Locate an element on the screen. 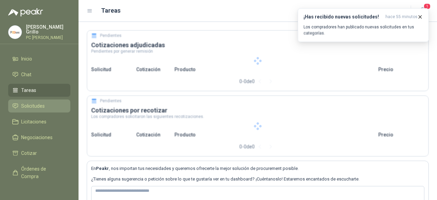 This screenshot has height=200, width=437. a: Chat is located at coordinates (39, 74).